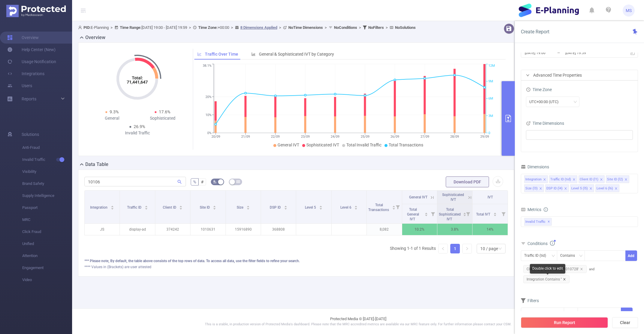  I want to click on b: No Conditions, so click(345, 27).